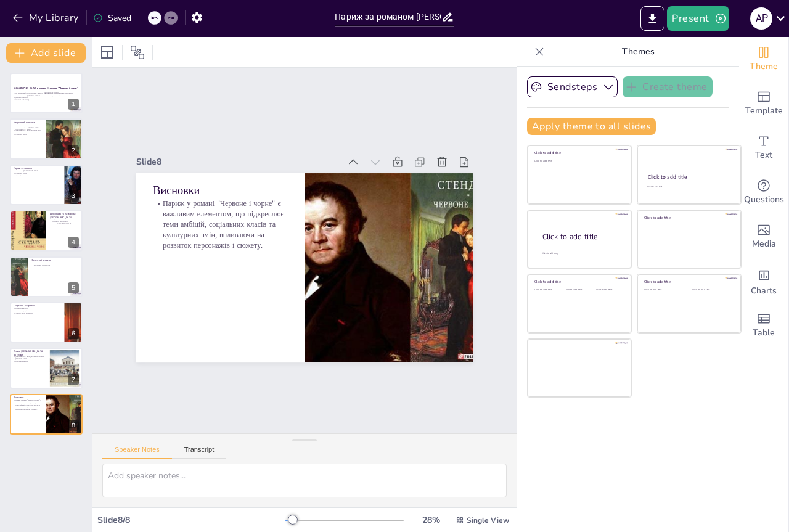 The width and height of the screenshot is (789, 532). I want to click on p: Культурні аспекти, so click(55, 260).